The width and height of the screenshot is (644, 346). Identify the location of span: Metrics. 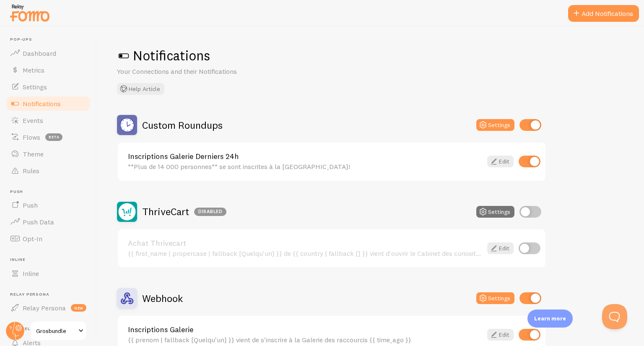
(33, 70).